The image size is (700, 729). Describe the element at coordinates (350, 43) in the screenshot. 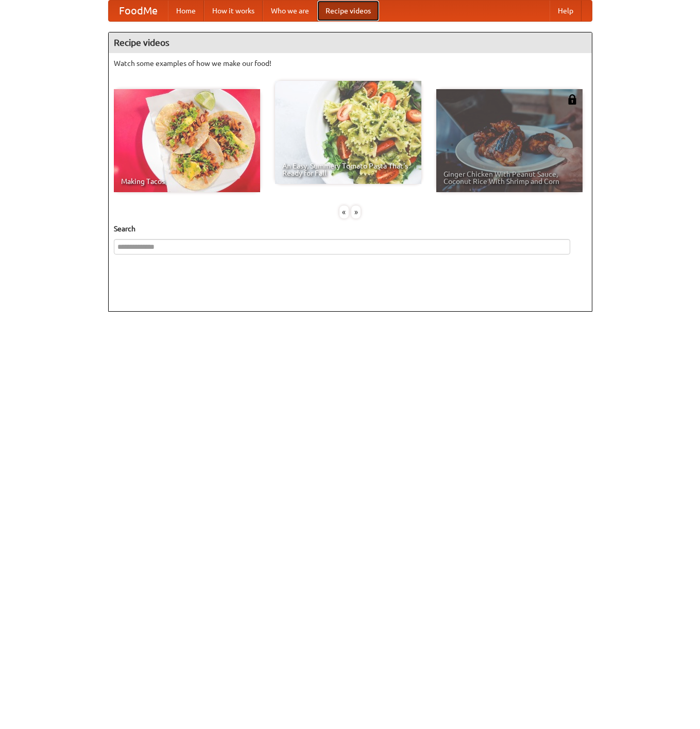

I see `h4: Recipe videos` at that location.